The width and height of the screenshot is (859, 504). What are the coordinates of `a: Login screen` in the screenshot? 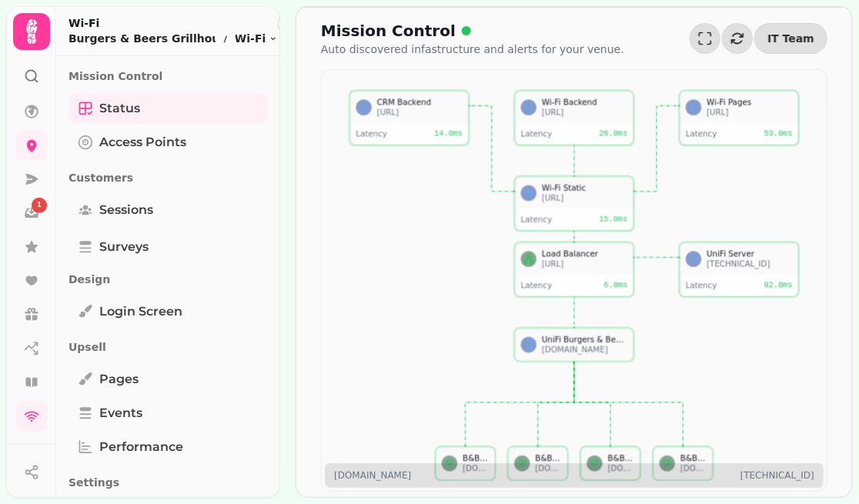 It's located at (168, 312).